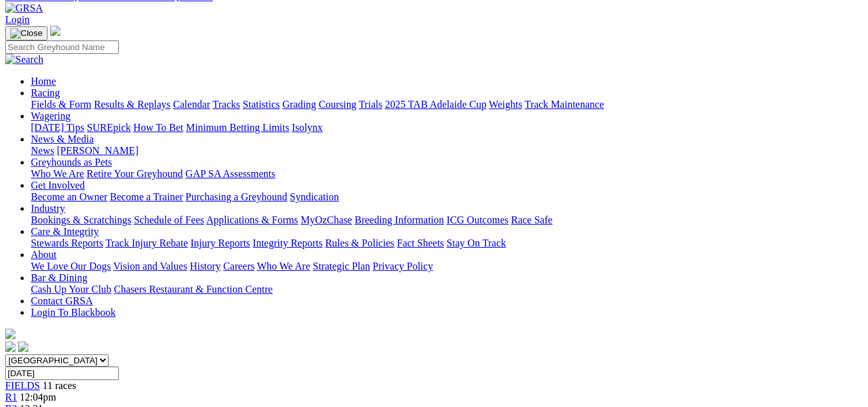 The height and width of the screenshot is (407, 868). What do you see at coordinates (73, 312) in the screenshot?
I see `a: Login To Blackbook` at bounding box center [73, 312].